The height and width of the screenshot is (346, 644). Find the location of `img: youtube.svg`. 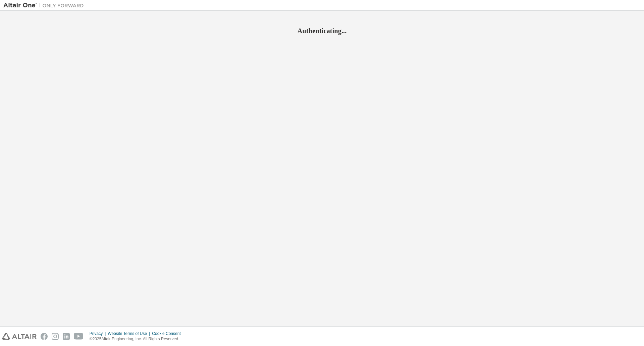

img: youtube.svg is located at coordinates (78, 336).